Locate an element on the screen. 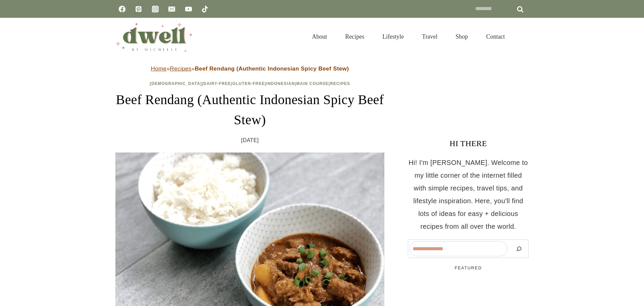 The height and width of the screenshot is (306, 644). a: Gluten-Free is located at coordinates (249, 84).